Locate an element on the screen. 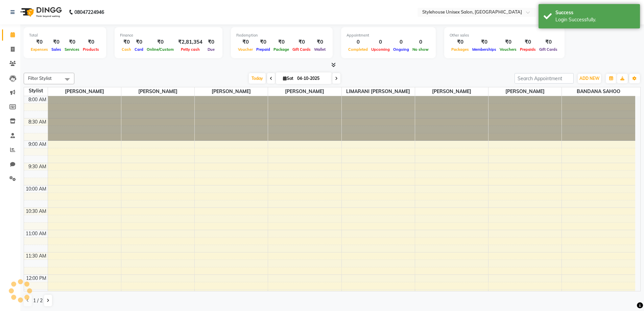  input: 2025-10-04 is located at coordinates (312, 78).